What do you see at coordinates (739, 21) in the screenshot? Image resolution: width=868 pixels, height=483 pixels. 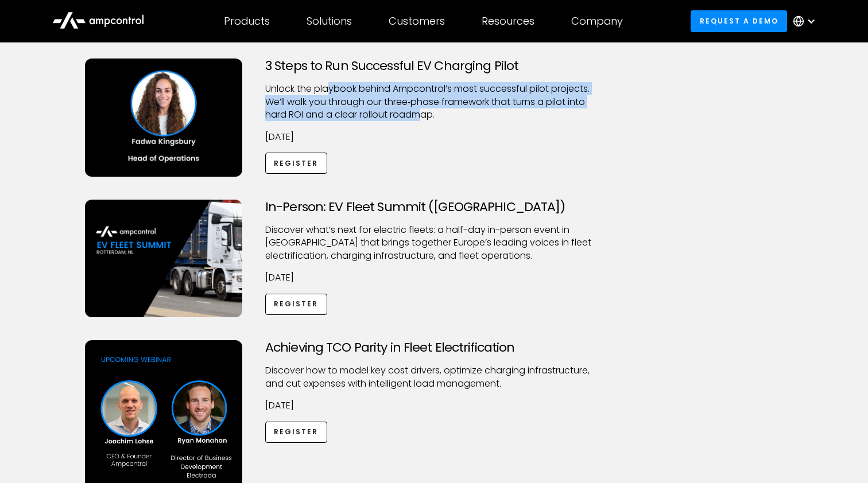 I see `a: Request a demo` at bounding box center [739, 21].